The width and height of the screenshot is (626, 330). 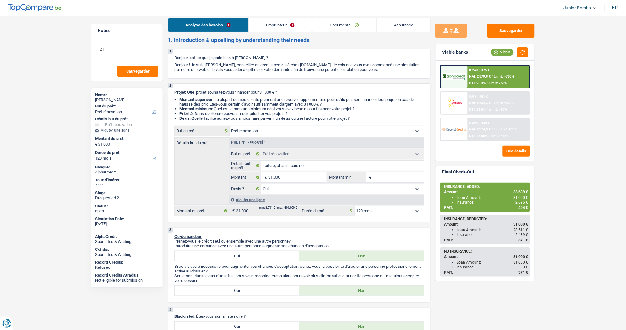 I want to click on p: Prenez-vous le crédit seul ou ensemble avec une autre personne?, so click(x=299, y=241).